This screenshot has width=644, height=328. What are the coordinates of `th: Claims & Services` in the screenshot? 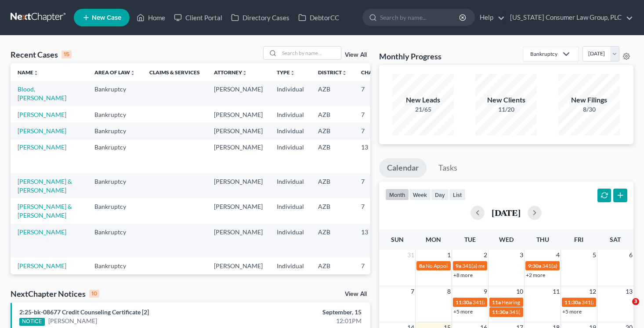 It's located at (174, 72).